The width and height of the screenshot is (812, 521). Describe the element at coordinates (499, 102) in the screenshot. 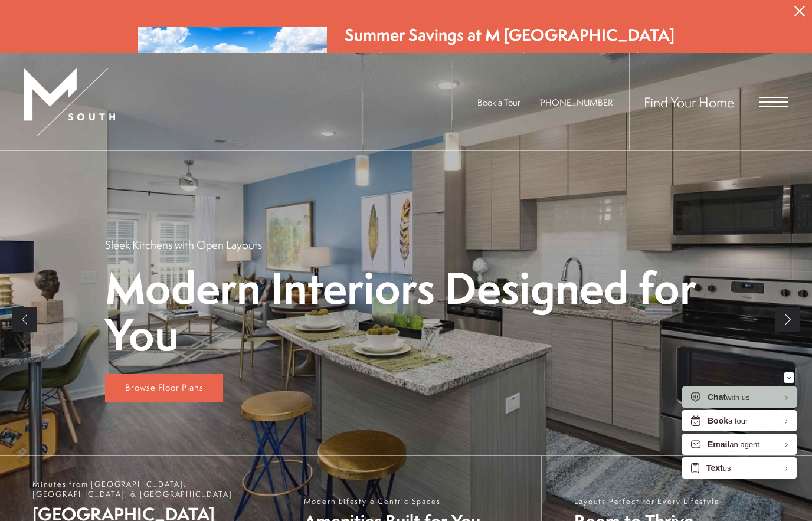

I see `a: Book a Tour` at that location.